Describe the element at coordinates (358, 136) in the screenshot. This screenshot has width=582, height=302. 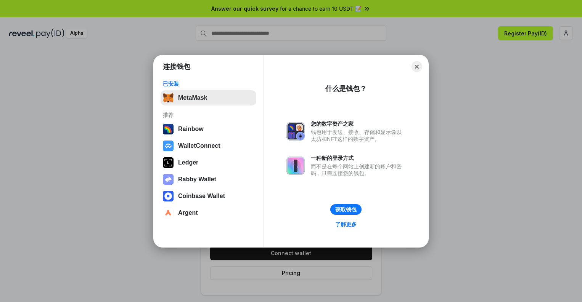
I see `div: 钱包用于发送、接收、存储和显示像以太坊和NFT这样的数字资产。` at that location.